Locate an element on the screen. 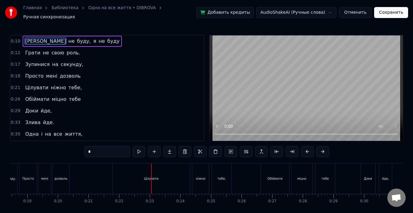  span: Одна is located at coordinates (32, 134).